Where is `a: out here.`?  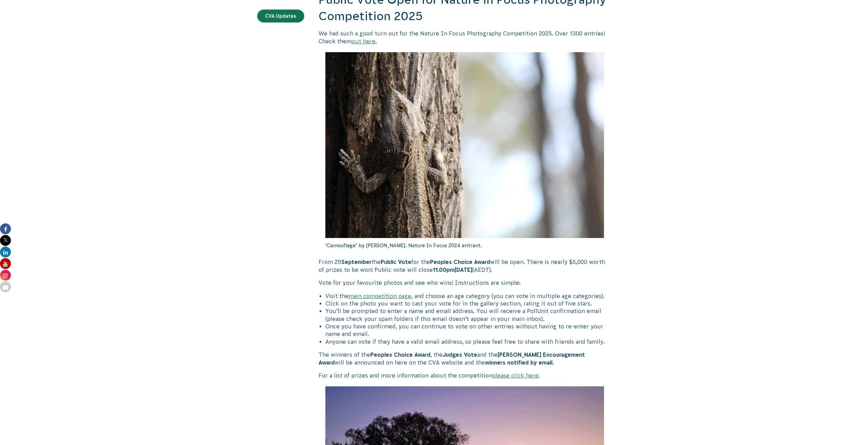 a: out here. is located at coordinates (364, 42).